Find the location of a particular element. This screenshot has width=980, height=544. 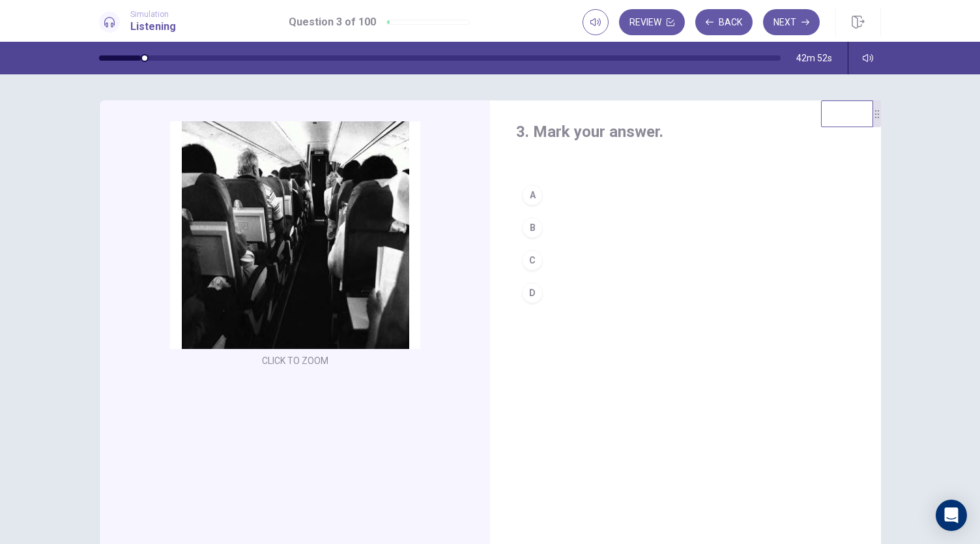

div: C is located at coordinates (532, 260).